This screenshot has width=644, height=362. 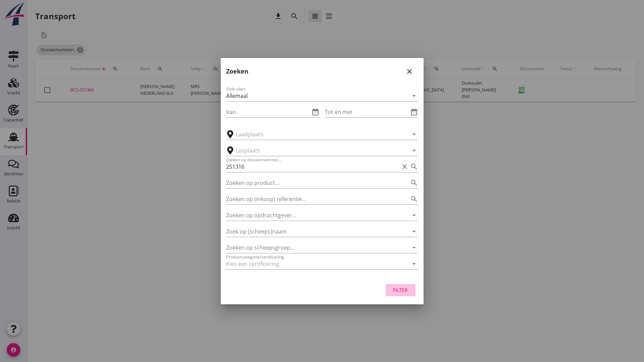 What do you see at coordinates (400, 290) in the screenshot?
I see `div: Filter` at bounding box center [400, 290].